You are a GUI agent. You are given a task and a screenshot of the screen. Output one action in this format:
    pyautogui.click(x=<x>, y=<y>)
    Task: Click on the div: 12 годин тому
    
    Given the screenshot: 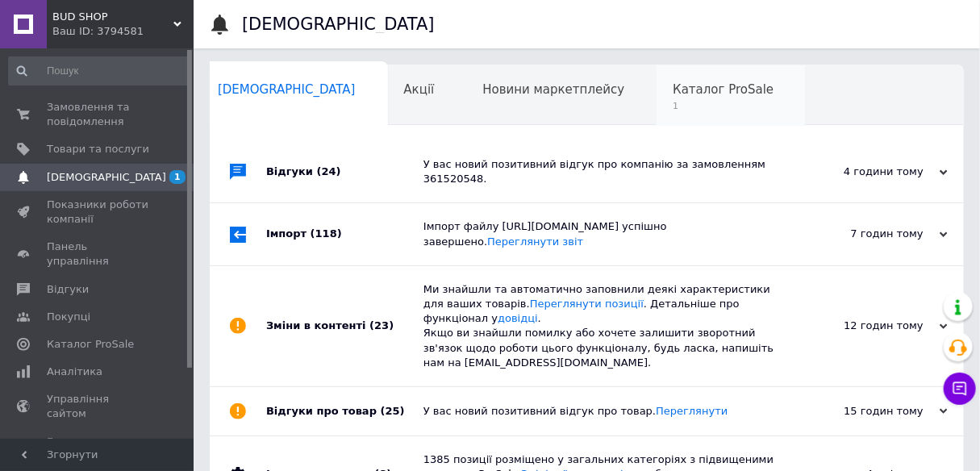 What is the action you would take?
    pyautogui.click(x=866, y=326)
    